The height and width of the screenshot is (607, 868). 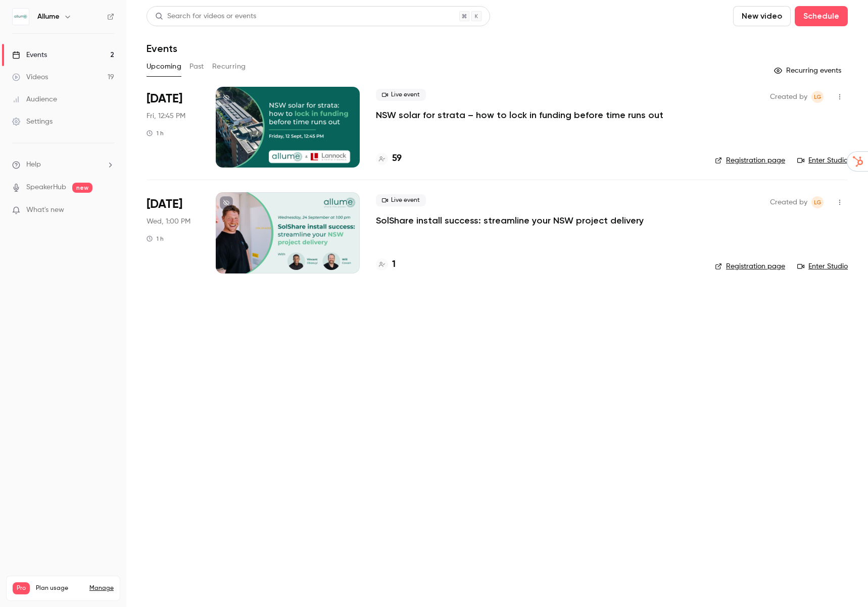 I want to click on span: Fri, 12:45 PM, so click(x=166, y=116).